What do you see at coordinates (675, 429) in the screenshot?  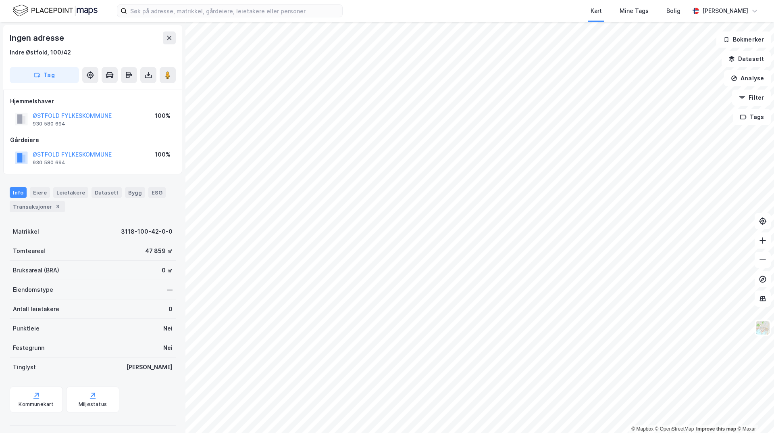 I see `a: OpenStreetMap` at bounding box center [675, 429].